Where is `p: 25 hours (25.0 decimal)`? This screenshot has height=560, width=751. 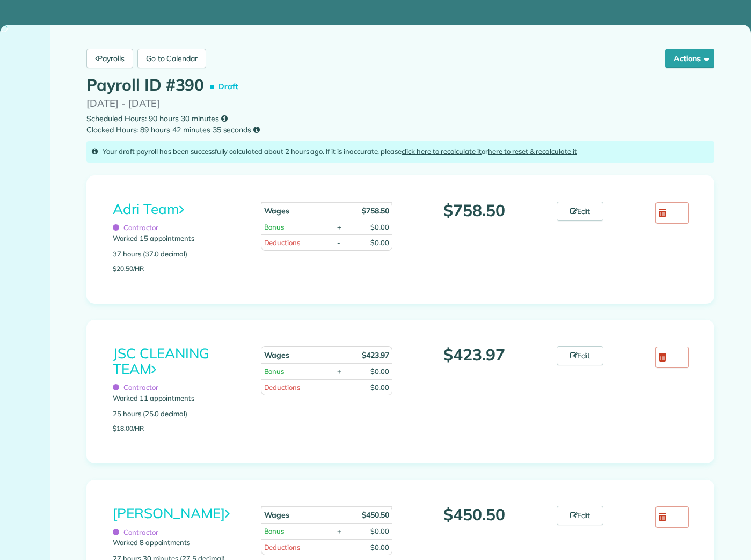 p: 25 hours (25.0 decimal) is located at coordinates (179, 415).